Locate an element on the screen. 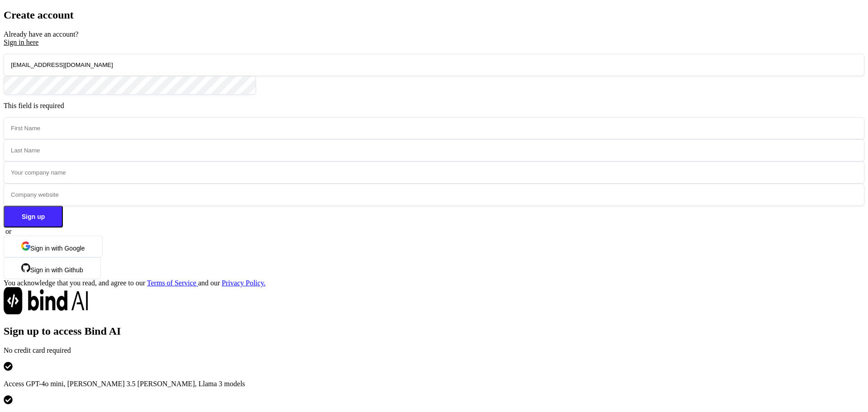 The image size is (868, 412). p: This field is required is located at coordinates (434, 106).